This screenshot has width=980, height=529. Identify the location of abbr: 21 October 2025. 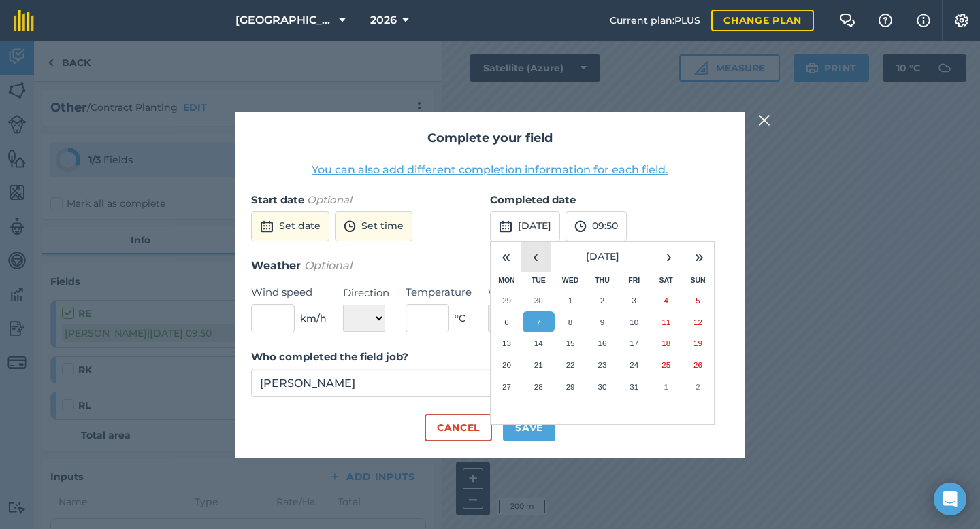
(538, 364).